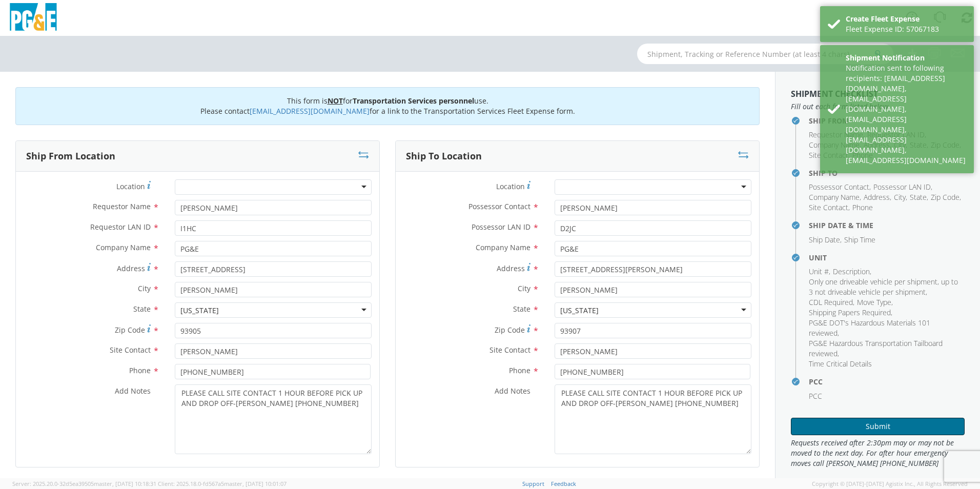 Image resolution: width=980 pixels, height=489 pixels. I want to click on h4: Ship From, so click(887, 121).